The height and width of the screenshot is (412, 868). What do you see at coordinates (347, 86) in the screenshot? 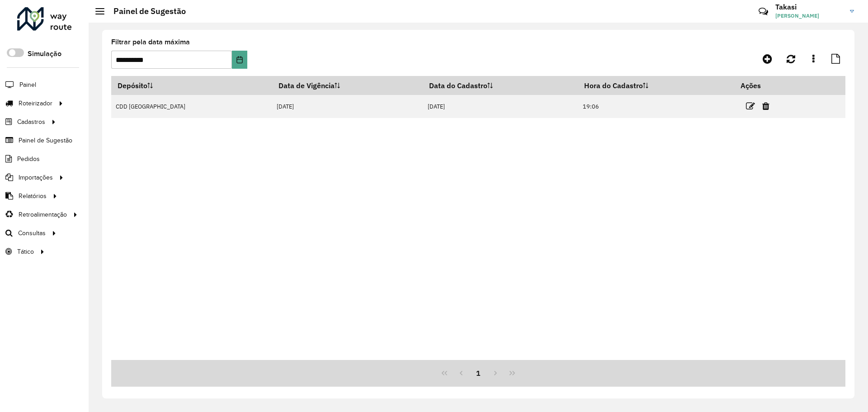
I see `th: Data de Vigência` at bounding box center [347, 86].